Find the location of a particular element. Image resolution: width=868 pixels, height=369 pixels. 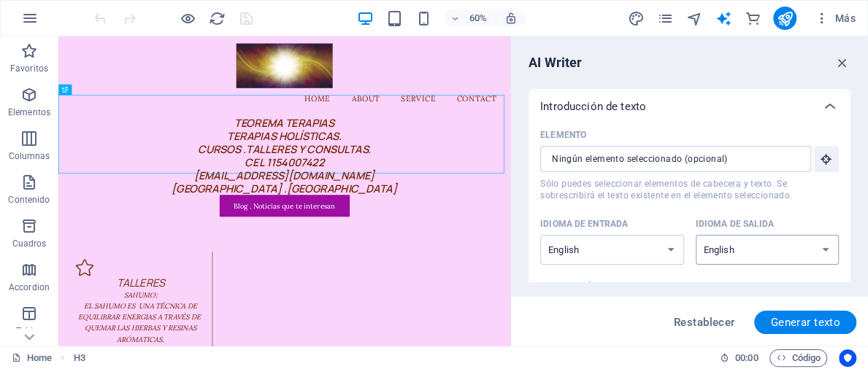

button: design is located at coordinates (636, 18).